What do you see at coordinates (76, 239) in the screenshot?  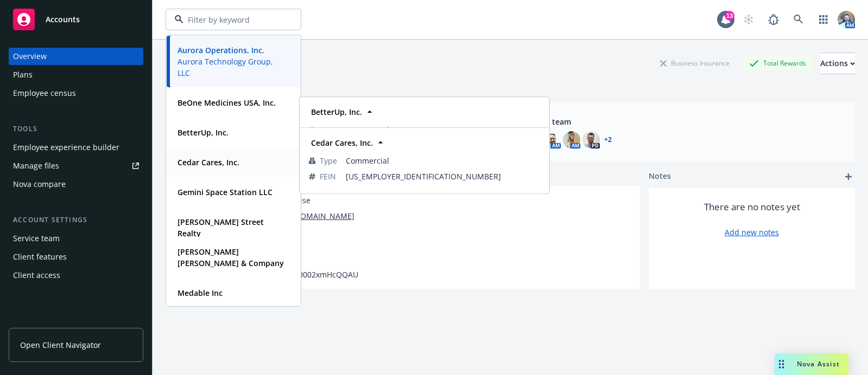 I see `a: Service team` at bounding box center [76, 239].